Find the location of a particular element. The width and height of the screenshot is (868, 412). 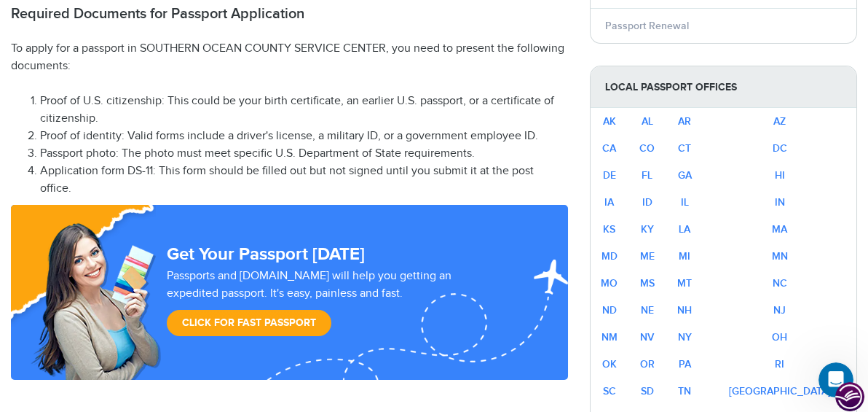

a: NC is located at coordinates (780, 283).